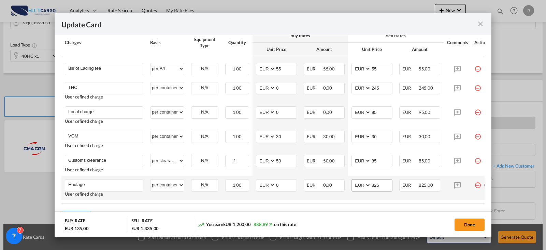 This screenshot has height=250, width=546. I want to click on span: 888,89 %, so click(263, 224).